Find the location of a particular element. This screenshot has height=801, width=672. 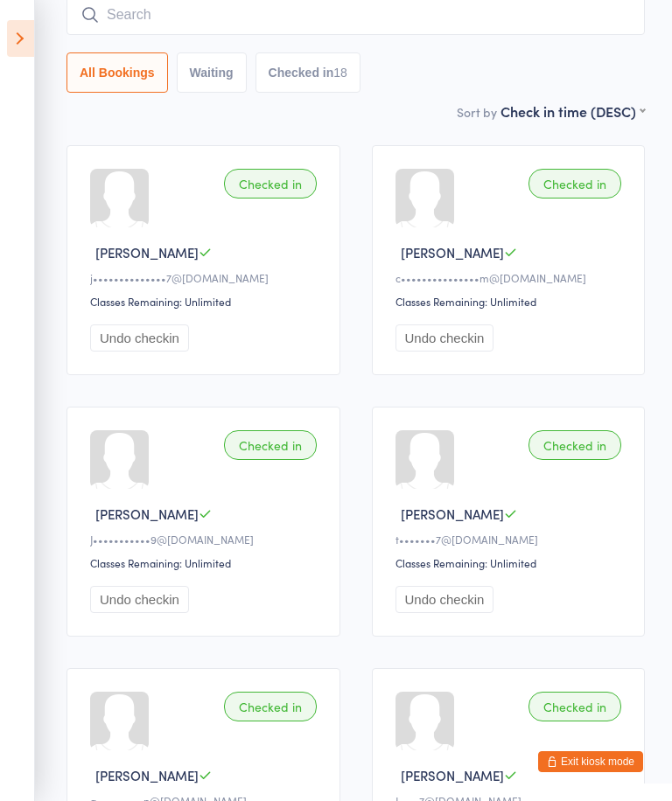

div: 18 is located at coordinates (340, 72).